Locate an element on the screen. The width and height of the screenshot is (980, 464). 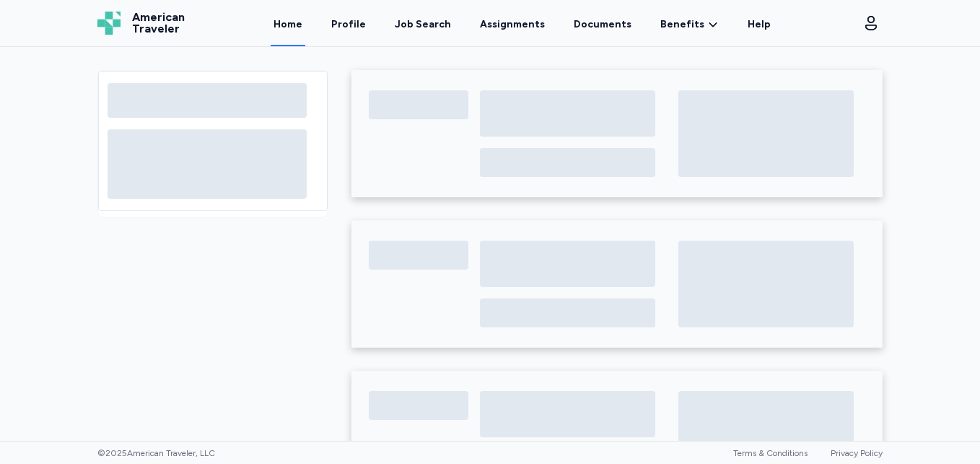
a: Home is located at coordinates (288, 24).